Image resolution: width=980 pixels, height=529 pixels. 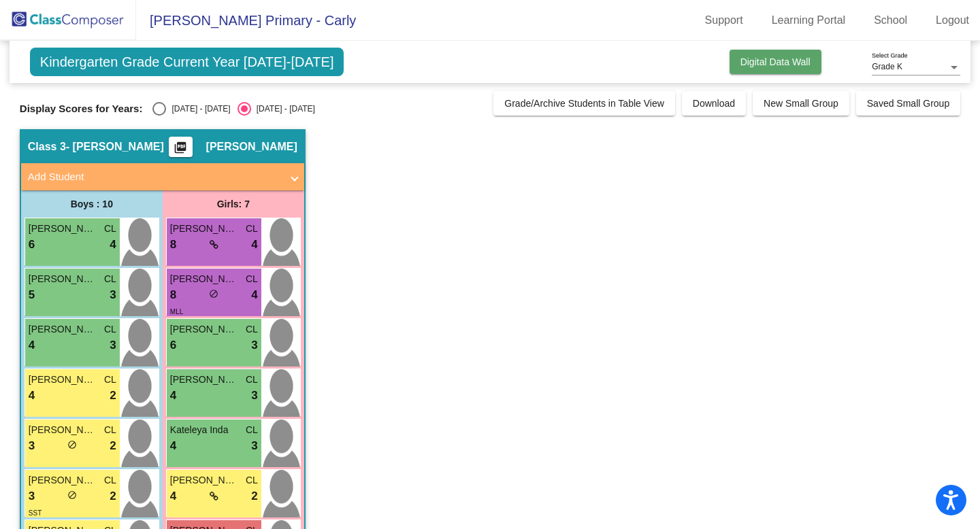 What do you see at coordinates (584, 103) in the screenshot?
I see `button: Grade/Archive Students in Table View` at bounding box center [584, 103].